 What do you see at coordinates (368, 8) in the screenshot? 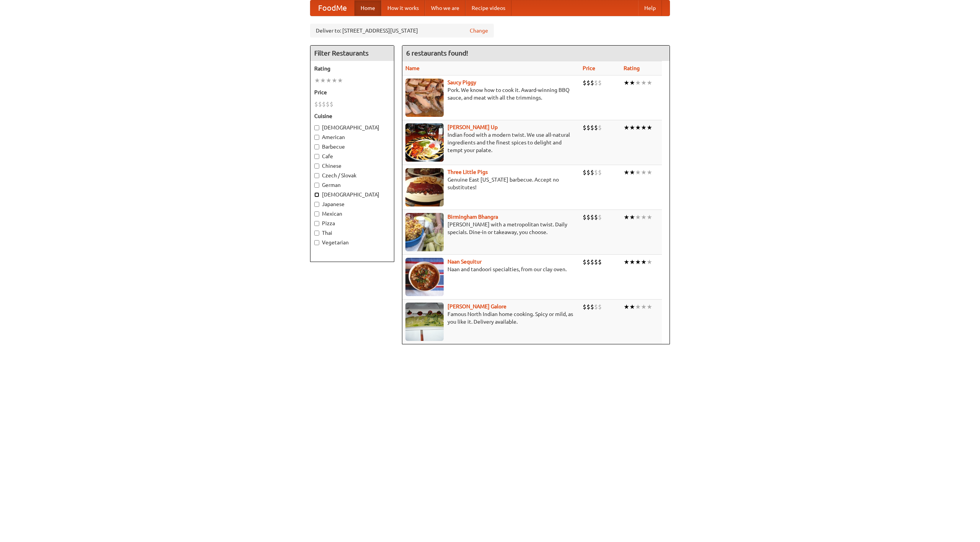
I see `a: Home` at bounding box center [368, 8].